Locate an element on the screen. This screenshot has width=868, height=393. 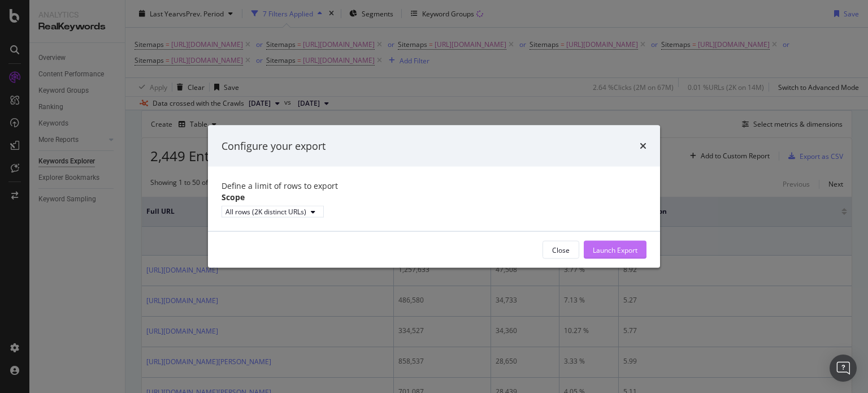
div: Define a limit of rows to export is located at coordinates (434, 186).